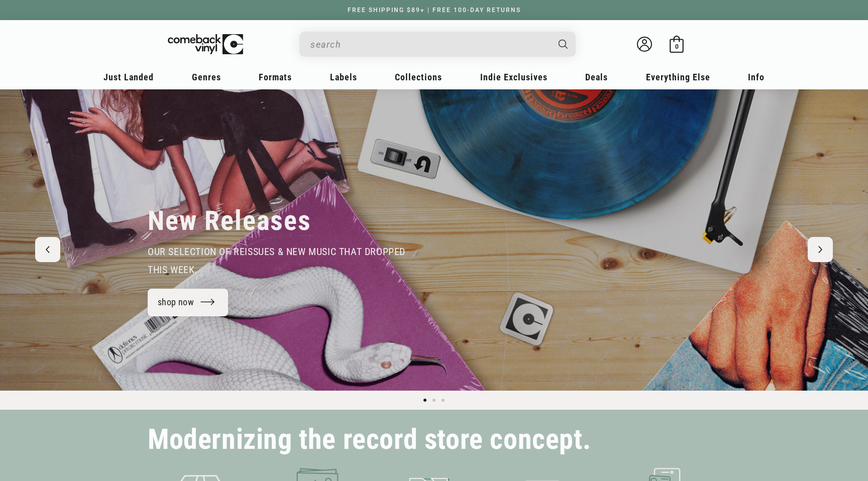  I want to click on button: Load slide 1 of 3, so click(425, 400).